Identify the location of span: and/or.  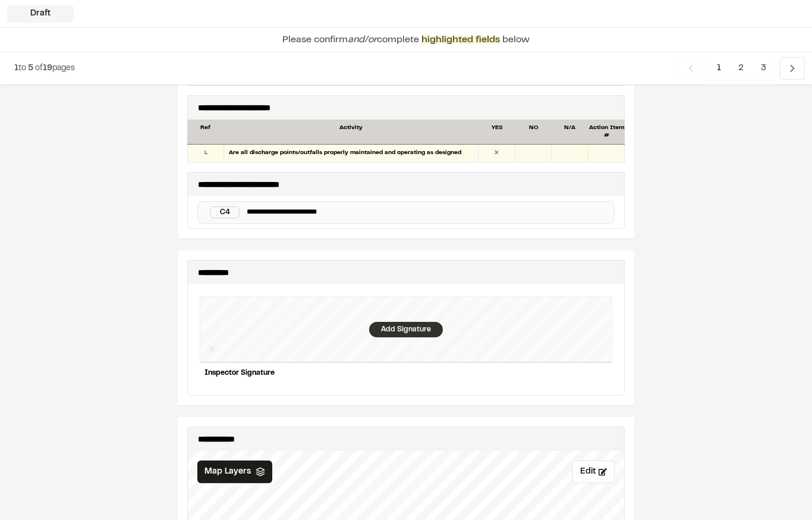
(362, 40).